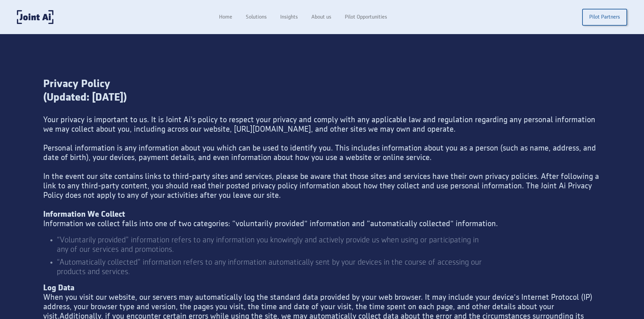 This screenshot has width=644, height=319. Describe the element at coordinates (273, 245) in the screenshot. I see `li: “Voluntarily provided” information refers to any information you knowingly and actively provide u...` at that location.